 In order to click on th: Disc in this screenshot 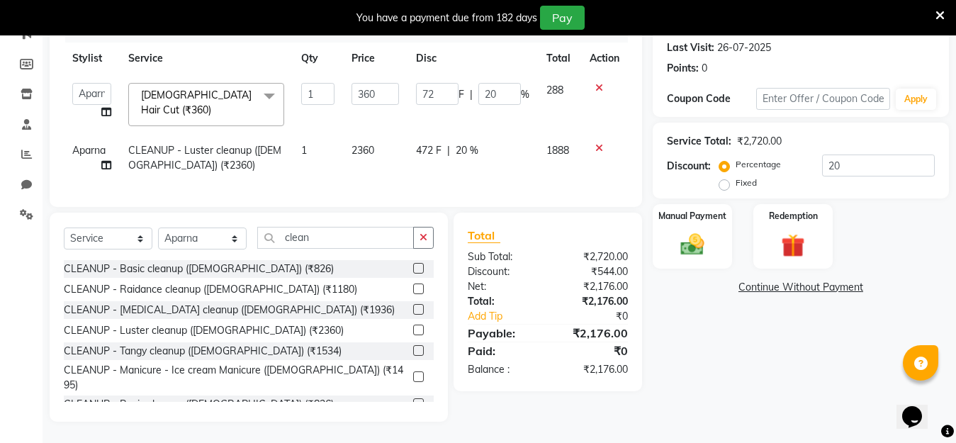, I will do `click(473, 58)`.